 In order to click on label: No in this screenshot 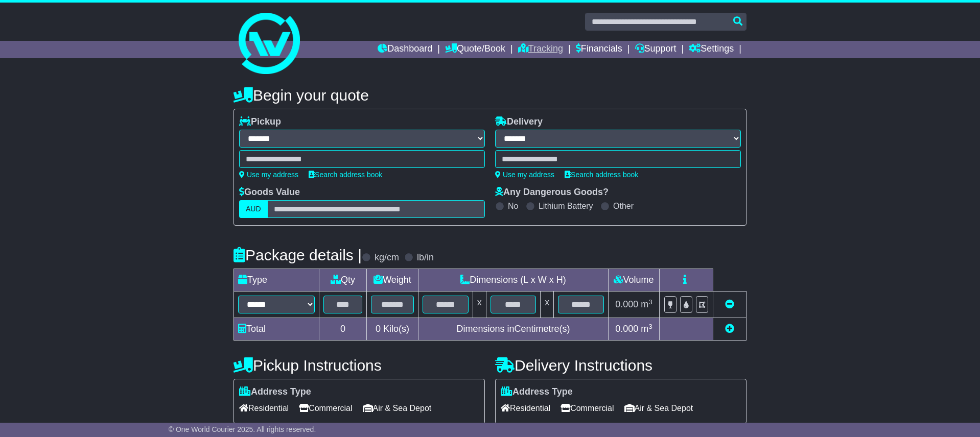, I will do `click(512, 206)`.